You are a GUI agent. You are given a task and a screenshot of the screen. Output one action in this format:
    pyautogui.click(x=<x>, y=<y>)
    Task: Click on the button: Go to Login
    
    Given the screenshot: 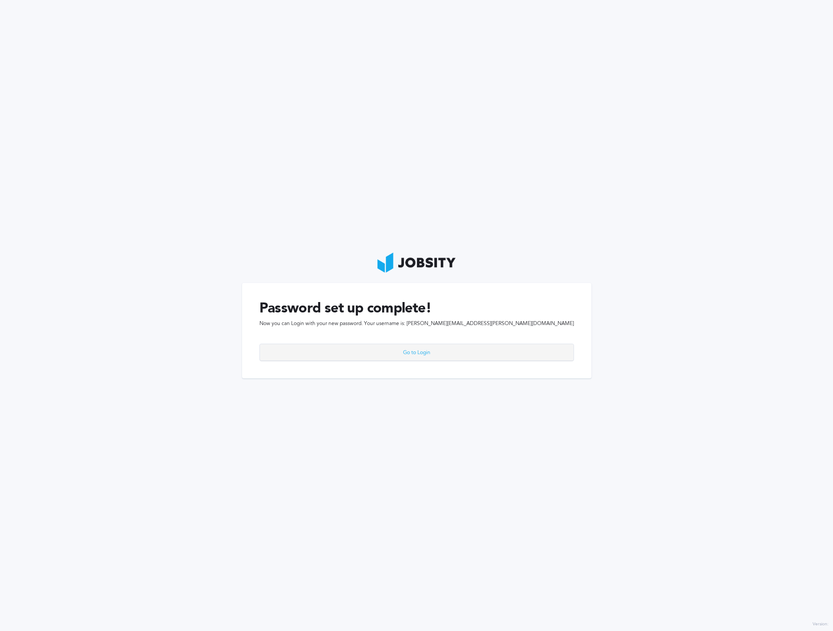 What is the action you would take?
    pyautogui.click(x=417, y=352)
    